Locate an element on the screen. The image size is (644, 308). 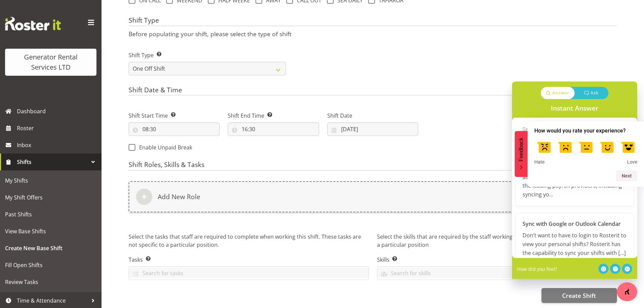
input: Search for tasks is located at coordinates (249, 273).